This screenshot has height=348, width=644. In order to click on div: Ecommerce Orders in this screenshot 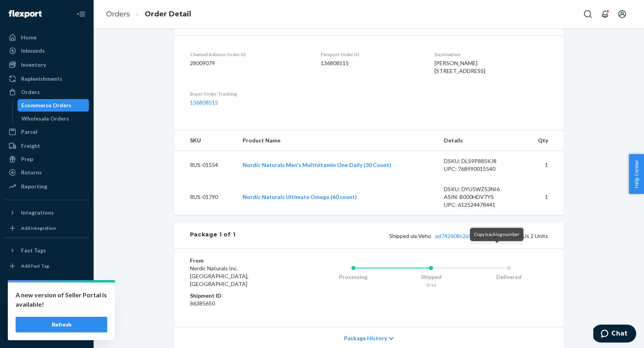, I will do `click(46, 105)`.